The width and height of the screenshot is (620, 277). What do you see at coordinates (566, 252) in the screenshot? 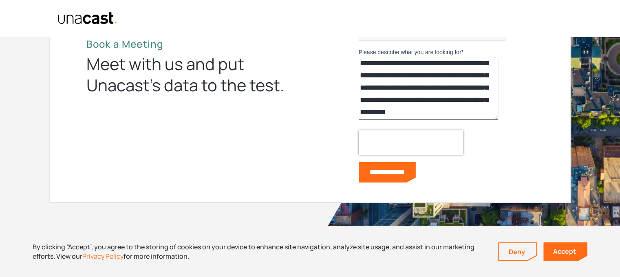
I see `a: Accept` at bounding box center [566, 252].